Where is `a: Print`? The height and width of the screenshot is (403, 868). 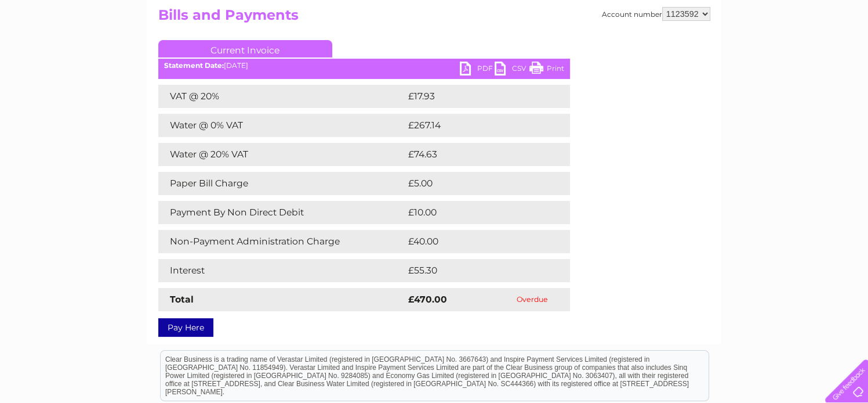 a: Print is located at coordinates (547, 70).